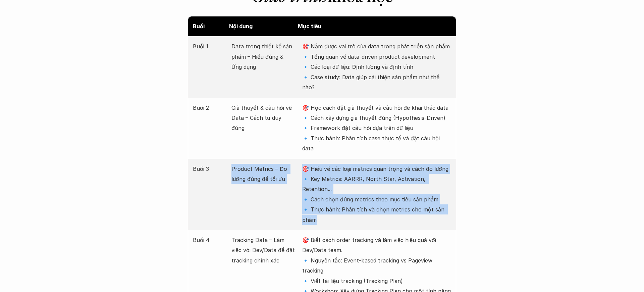 This screenshot has height=292, width=644. I want to click on p: Buổi 4, so click(208, 240).